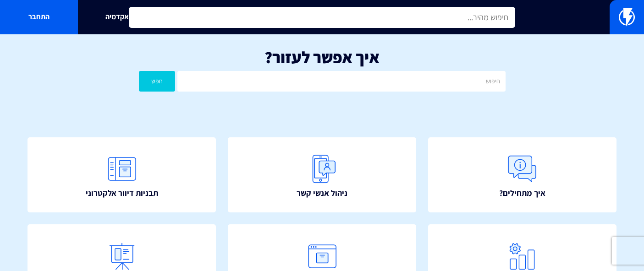  Describe the element at coordinates (522, 193) in the screenshot. I see `span: איך מתחילים?` at that location.